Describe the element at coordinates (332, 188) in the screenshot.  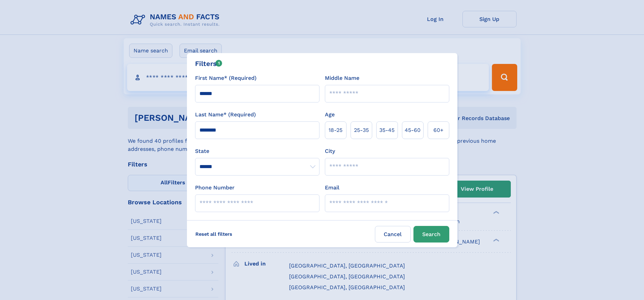
I see `label: Email` at that location.